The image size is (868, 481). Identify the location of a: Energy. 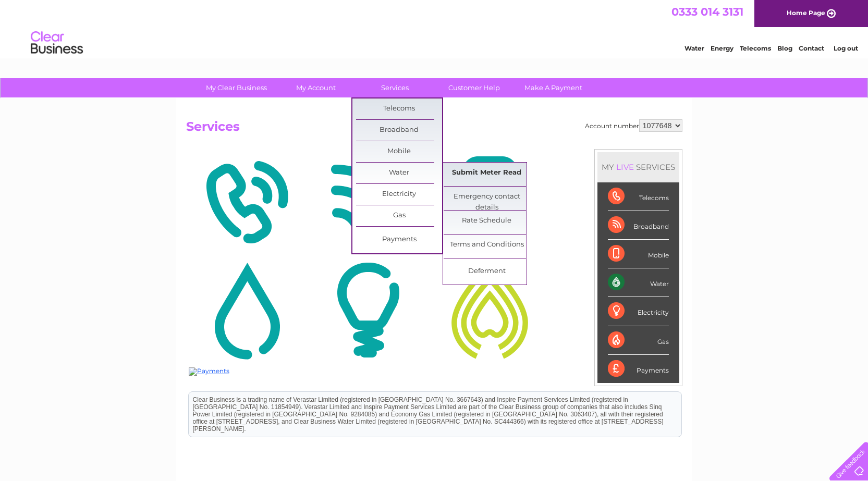
(722, 48).